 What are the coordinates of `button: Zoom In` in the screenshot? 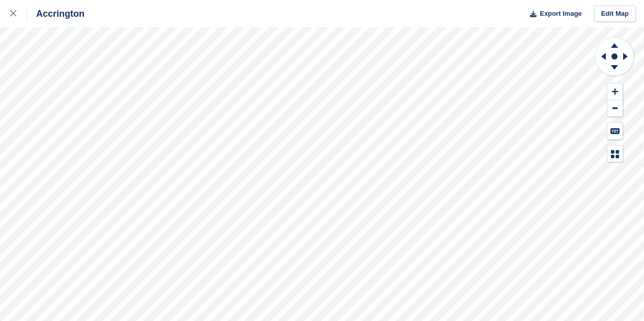 It's located at (615, 91).